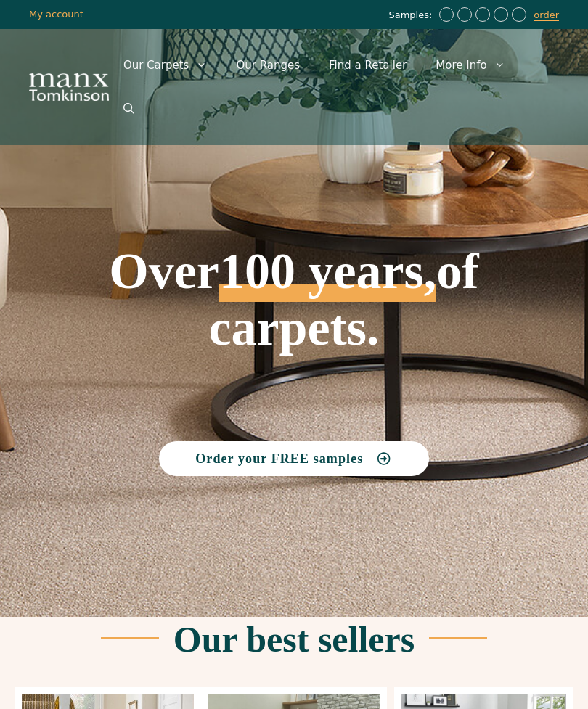 The image size is (588, 709). Describe the element at coordinates (367, 66) in the screenshot. I see `a: Find a Retailer` at that location.